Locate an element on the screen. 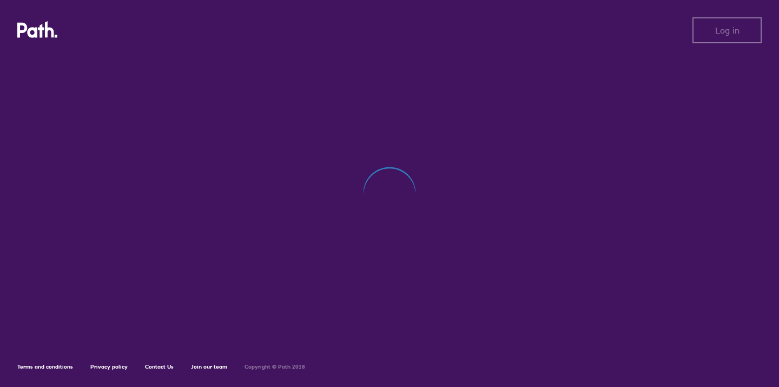 This screenshot has height=387, width=779. span: Log in is located at coordinates (727, 30).